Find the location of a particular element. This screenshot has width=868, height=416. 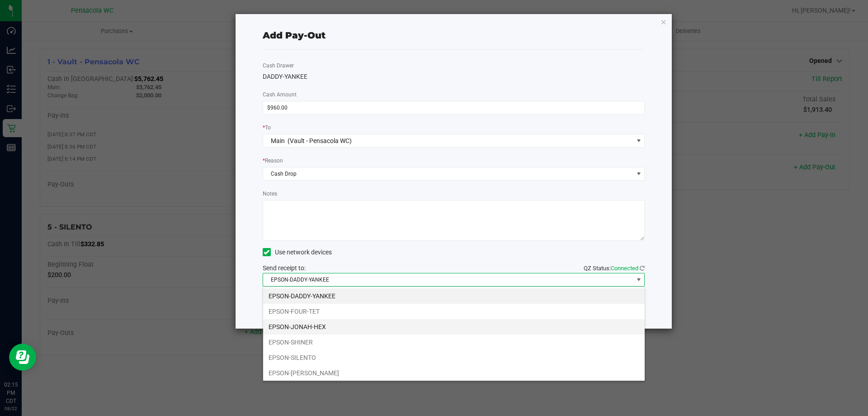

span: Cash Amount is located at coordinates (280, 94).